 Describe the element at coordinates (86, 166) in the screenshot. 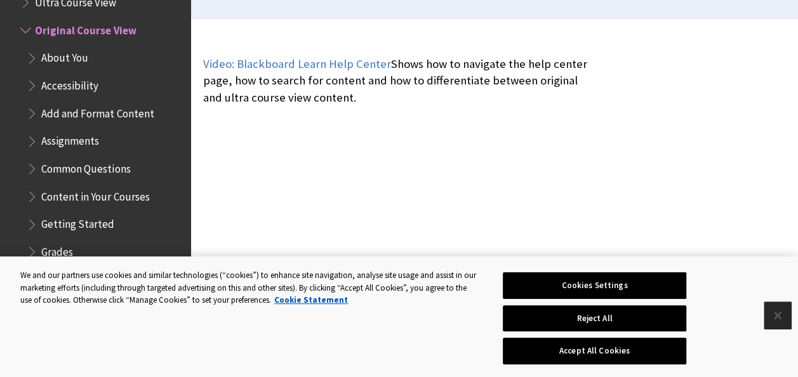

I see `span: Common Questions` at that location.